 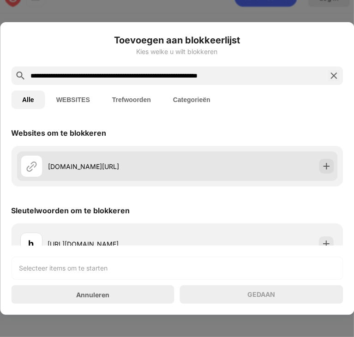 I want to click on img: search.svg, so click(x=20, y=76).